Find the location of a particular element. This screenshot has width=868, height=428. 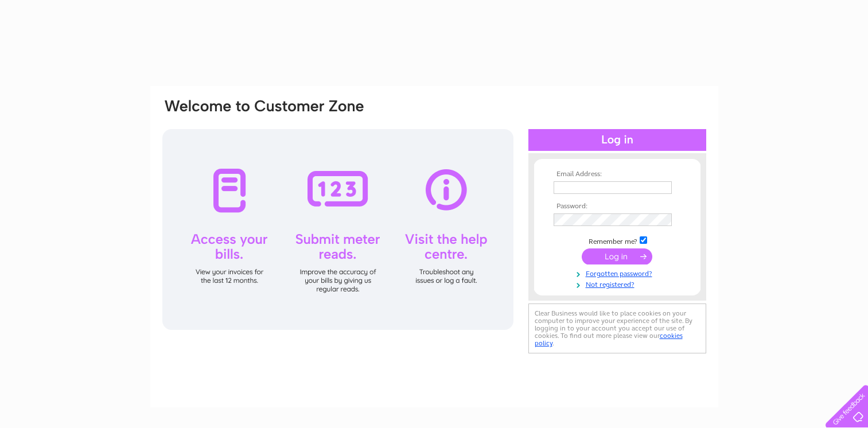

a: cookies policy is located at coordinates (609, 339).